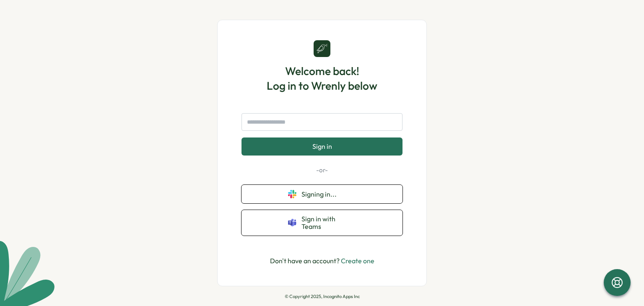 The height and width of the screenshot is (306, 644). I want to click on p: Don't have an account?, so click(322, 261).